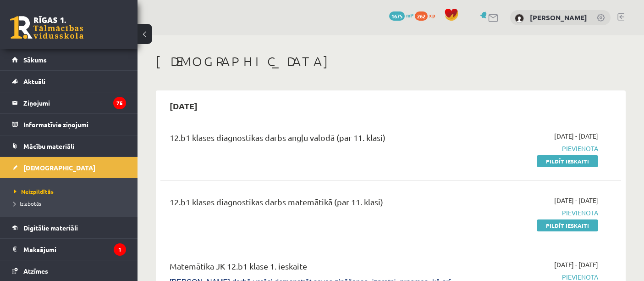 The width and height of the screenshot is (644, 281). What do you see at coordinates (69, 146) in the screenshot?
I see `a: Mācību materiāli` at bounding box center [69, 146].